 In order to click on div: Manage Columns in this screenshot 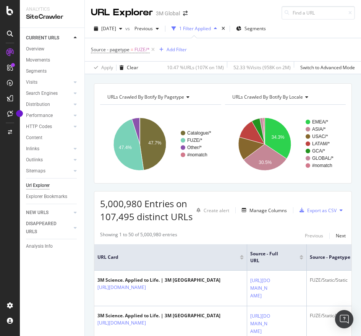, I will do `click(268, 210)`.